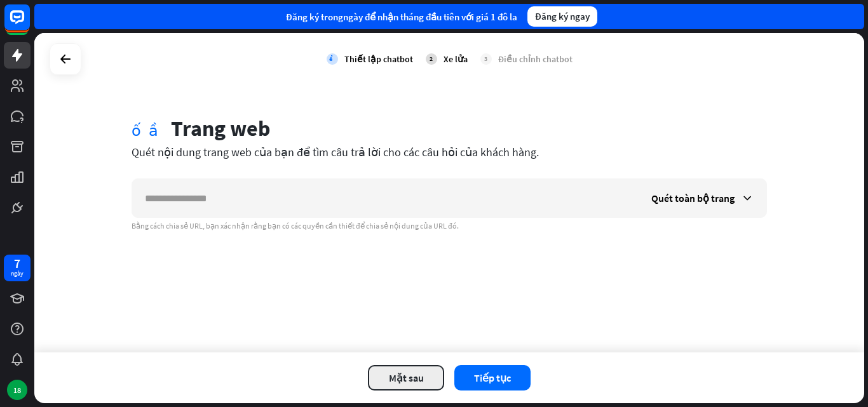 This screenshot has width=868, height=407. What do you see at coordinates (17, 263) in the screenshot?
I see `font: 7` at bounding box center [17, 263].